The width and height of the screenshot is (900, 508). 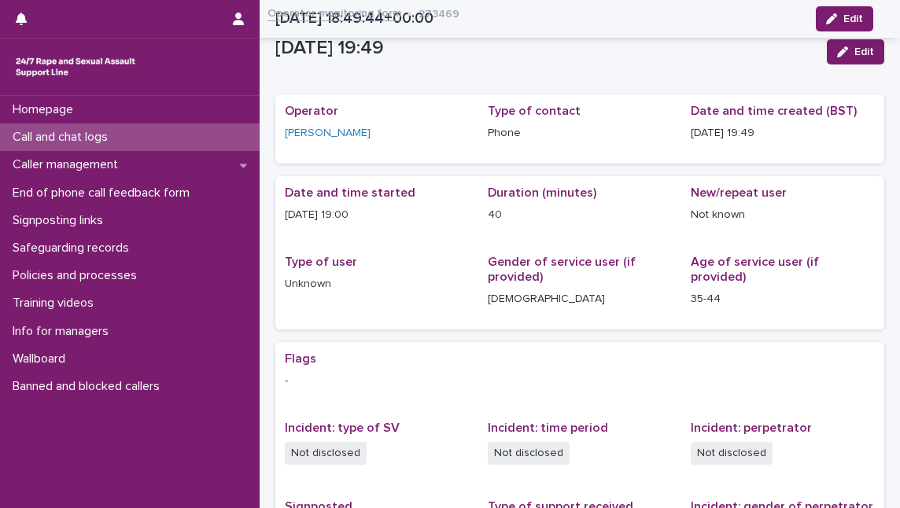 I want to click on button: Edit, so click(x=855, y=52).